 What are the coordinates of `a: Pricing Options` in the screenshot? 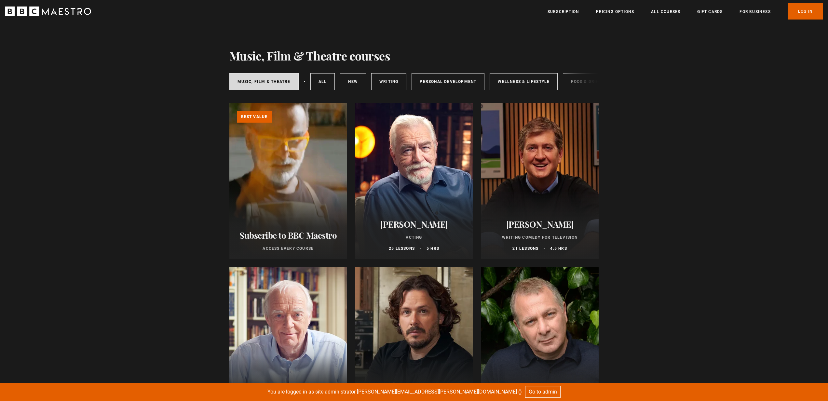 It's located at (615, 12).